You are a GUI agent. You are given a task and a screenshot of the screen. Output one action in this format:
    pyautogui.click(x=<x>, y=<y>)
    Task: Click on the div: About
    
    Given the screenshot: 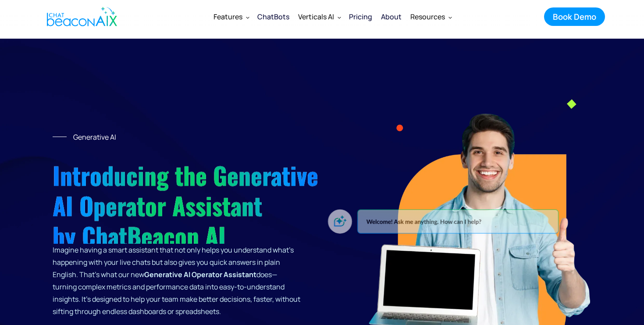 What is the action you would take?
    pyautogui.click(x=391, y=17)
    